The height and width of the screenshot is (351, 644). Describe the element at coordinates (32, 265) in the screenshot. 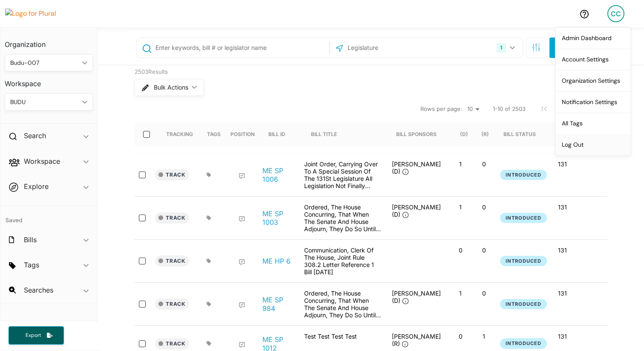

I see `h2: Tags` at that location.